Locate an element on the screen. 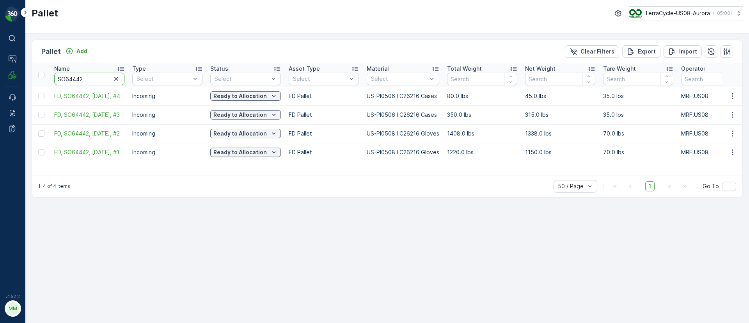  a: FD, SO64442, 10/13/25, #4 is located at coordinates (89, 96).